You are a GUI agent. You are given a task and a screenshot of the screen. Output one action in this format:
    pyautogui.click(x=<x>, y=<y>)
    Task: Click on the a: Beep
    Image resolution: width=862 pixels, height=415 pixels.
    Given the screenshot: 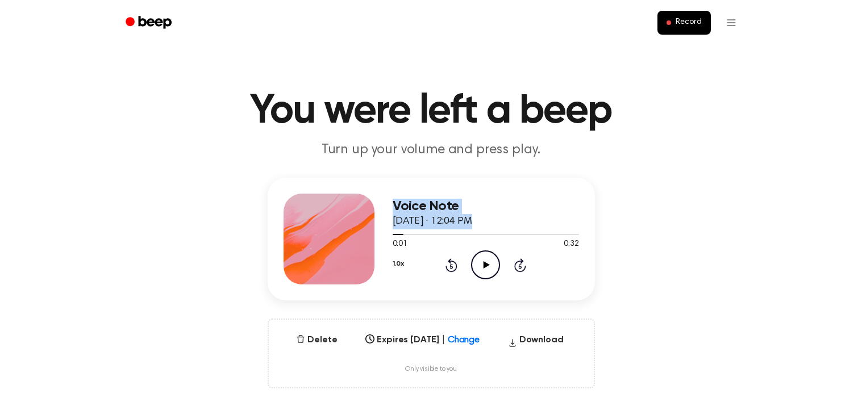 What is the action you would take?
    pyautogui.click(x=149, y=23)
    